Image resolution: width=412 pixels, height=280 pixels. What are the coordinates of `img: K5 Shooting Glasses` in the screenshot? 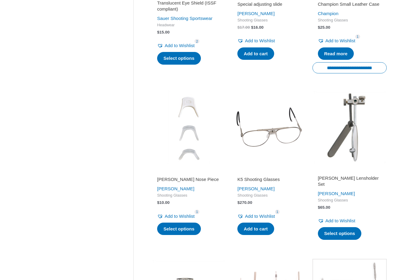 It's located at (269, 127).